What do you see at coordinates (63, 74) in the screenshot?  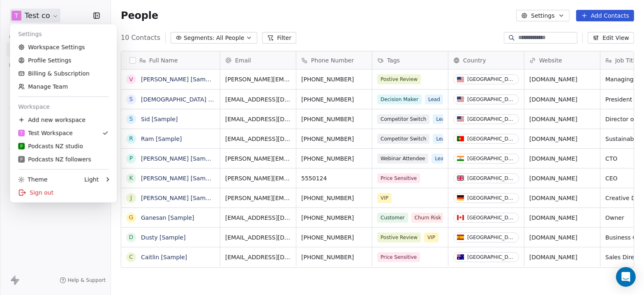 I see `a: Billing & Subscription` at bounding box center [63, 74].